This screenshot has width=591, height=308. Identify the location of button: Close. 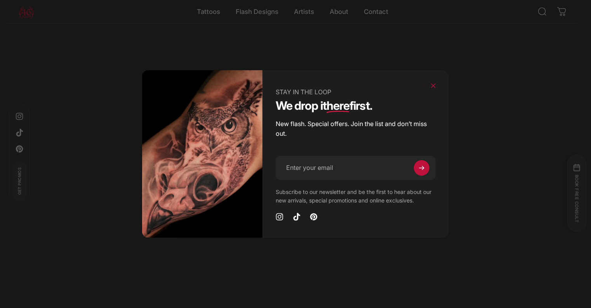
(433, 86).